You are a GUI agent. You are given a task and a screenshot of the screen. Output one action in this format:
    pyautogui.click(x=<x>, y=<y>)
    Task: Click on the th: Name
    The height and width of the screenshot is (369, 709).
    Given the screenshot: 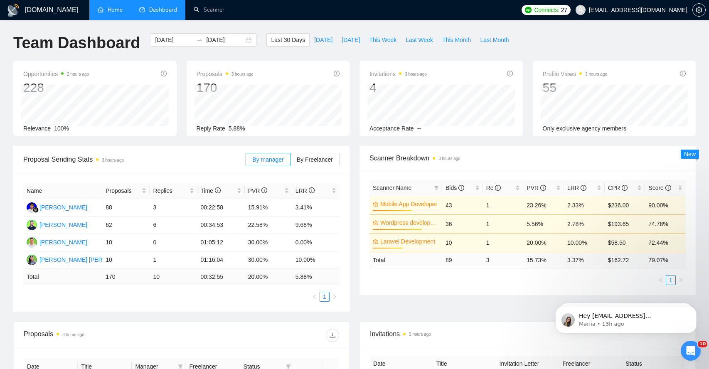 What is the action you would take?
    pyautogui.click(x=63, y=191)
    